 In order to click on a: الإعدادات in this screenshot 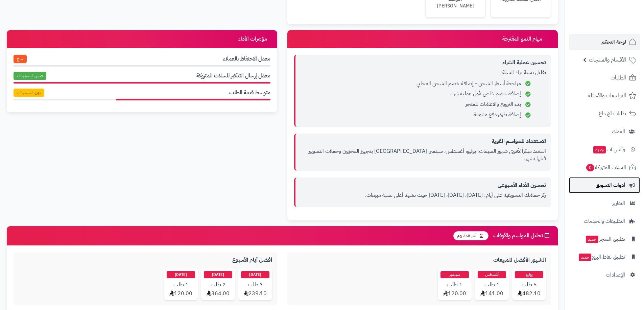, I will do `click(605, 275)`.